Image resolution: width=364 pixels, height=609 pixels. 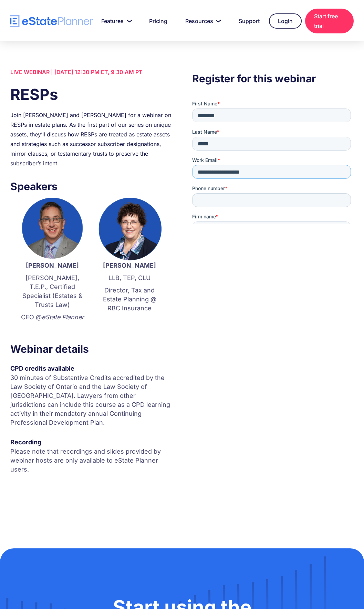 What do you see at coordinates (273, 79) in the screenshot?
I see `h3: Register for this webinar` at bounding box center [273, 79].